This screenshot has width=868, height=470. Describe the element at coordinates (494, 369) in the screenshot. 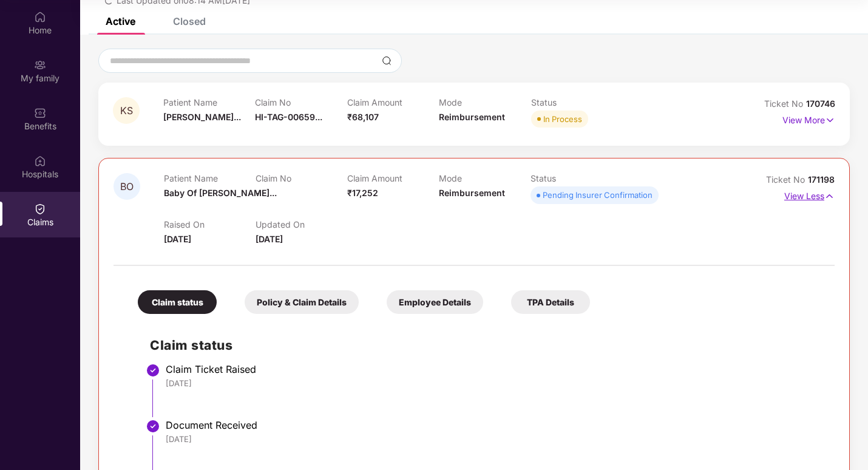

I see `div: Claim Ticket Raised` at that location.